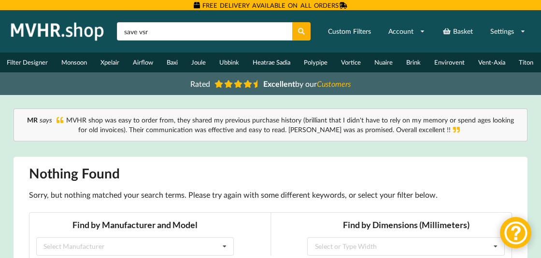 The image size is (541, 258). I want to click on a: Joule, so click(198, 62).